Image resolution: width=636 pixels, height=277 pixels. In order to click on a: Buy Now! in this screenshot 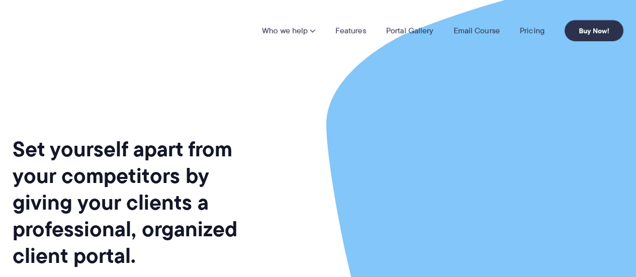, I will do `click(594, 31)`.